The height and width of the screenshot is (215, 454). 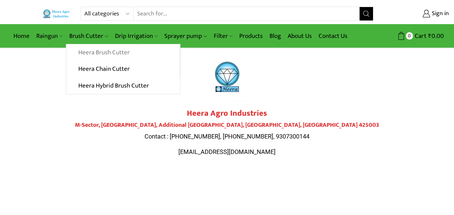 What do you see at coordinates (412, 36) in the screenshot?
I see `a: 0 Cart ₹0.00` at bounding box center [412, 36].